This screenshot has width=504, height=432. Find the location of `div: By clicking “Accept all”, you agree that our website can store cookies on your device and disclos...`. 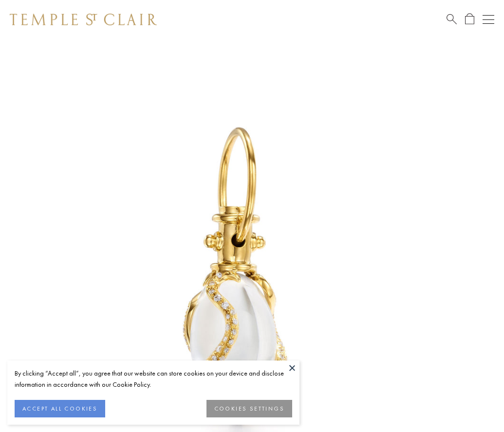

div: By clicking “Accept all”, you agree that our website can store cookies on your device and disclos... is located at coordinates (153, 379).